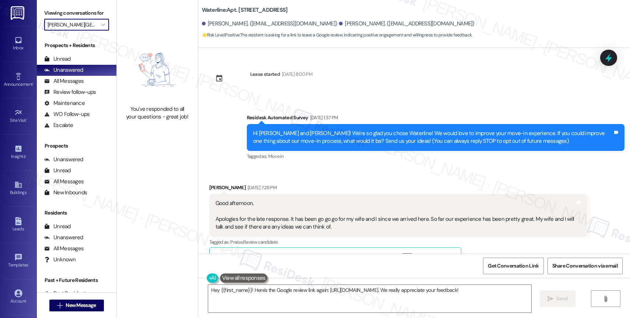 The height and width of the screenshot is (318, 630). What do you see at coordinates (77, 280) in the screenshot?
I see `div: Past + Future Residents` at bounding box center [77, 280].